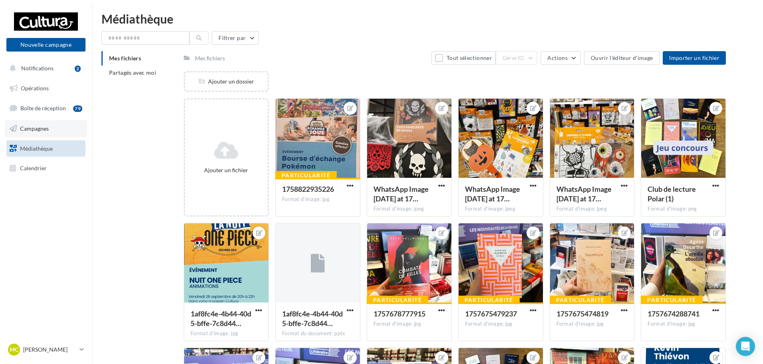 Image resolution: width=763 pixels, height=364 pixels. Describe the element at coordinates (318, 334) in the screenshot. I see `div: Format du document: pptx` at that location.